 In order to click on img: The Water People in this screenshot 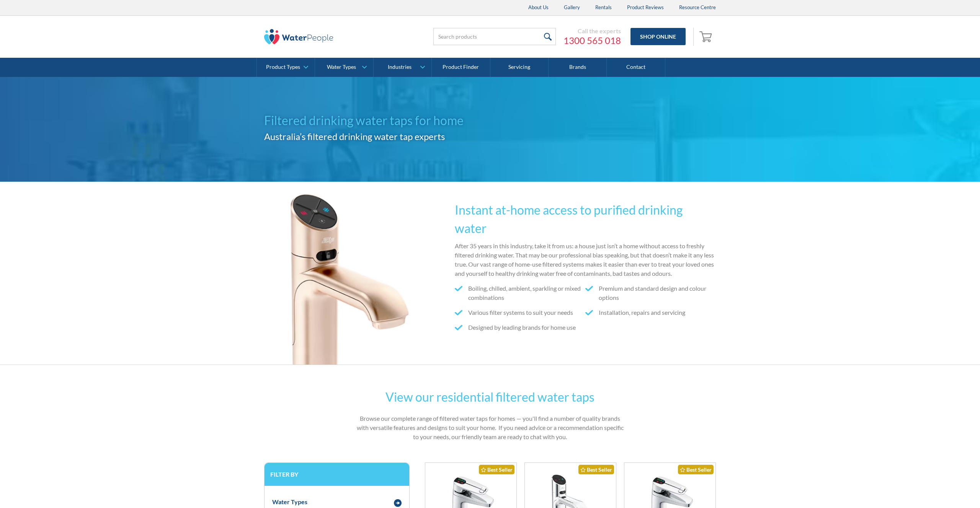, I will do `click(299, 37)`.